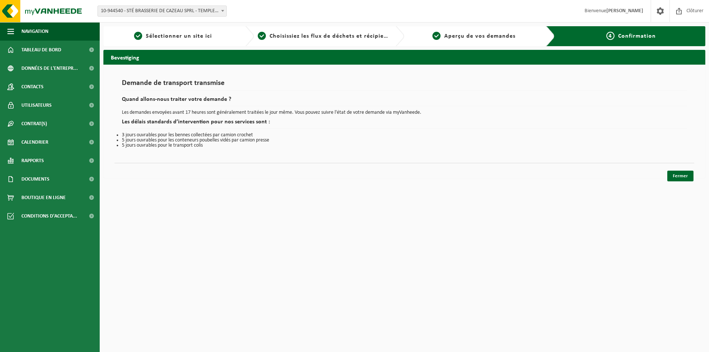 The width and height of the screenshot is (709, 352). I want to click on span: 4, so click(610, 36).